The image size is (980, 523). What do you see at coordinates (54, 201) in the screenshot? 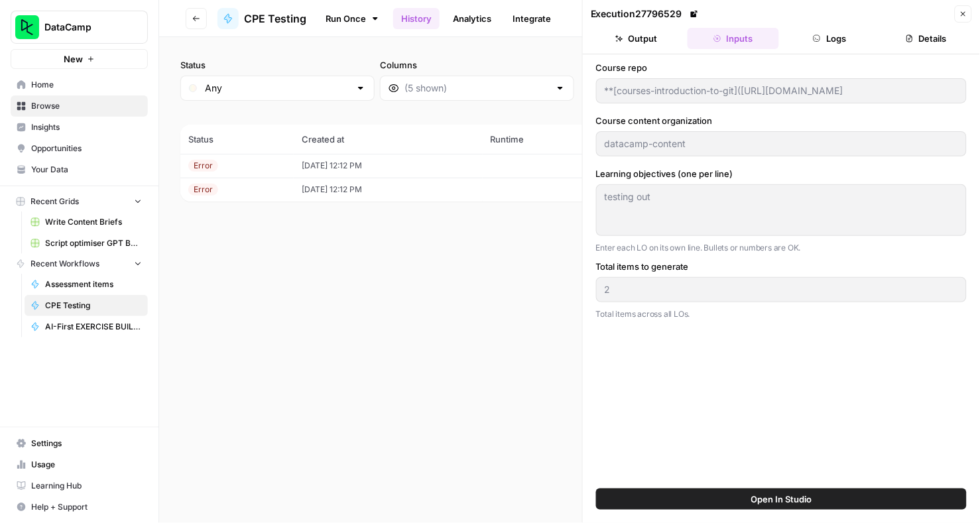
I see `span: Recent Grids` at bounding box center [54, 201].